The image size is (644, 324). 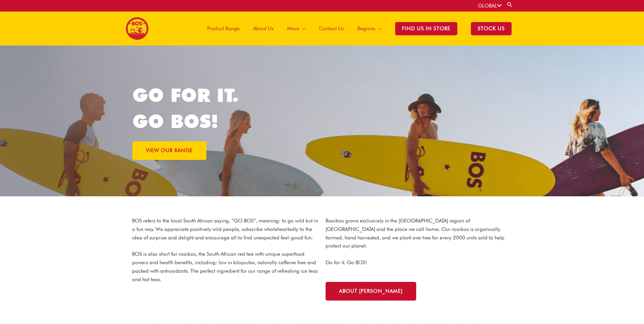 What do you see at coordinates (331, 29) in the screenshot?
I see `a: Contact Us` at bounding box center [331, 29].